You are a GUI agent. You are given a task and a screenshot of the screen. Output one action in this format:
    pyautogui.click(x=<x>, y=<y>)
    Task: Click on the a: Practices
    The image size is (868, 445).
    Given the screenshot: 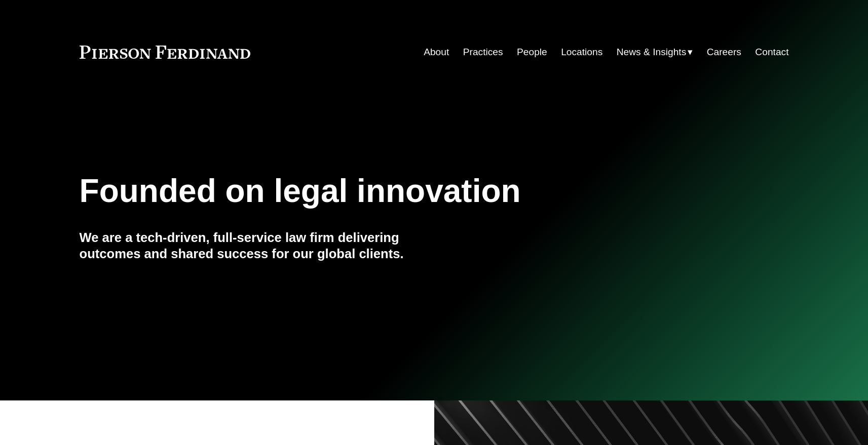 What is the action you would take?
    pyautogui.click(x=483, y=52)
    